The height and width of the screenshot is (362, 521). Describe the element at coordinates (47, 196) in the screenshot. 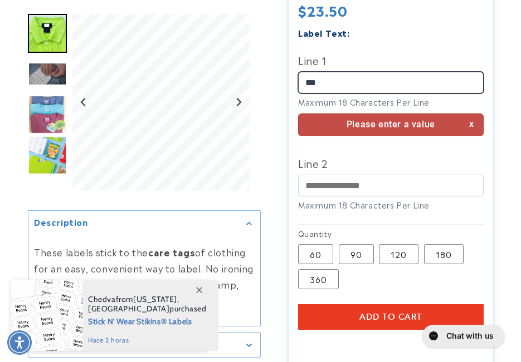

I see `div: Go to slide 6` at that location.